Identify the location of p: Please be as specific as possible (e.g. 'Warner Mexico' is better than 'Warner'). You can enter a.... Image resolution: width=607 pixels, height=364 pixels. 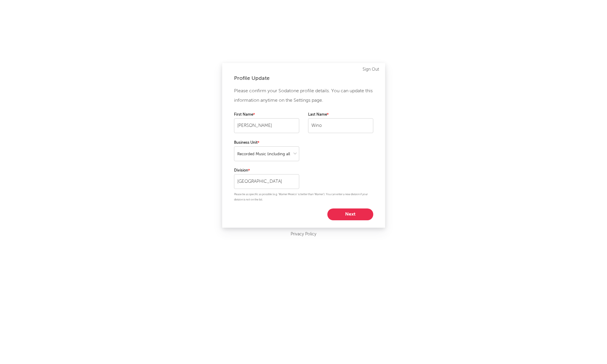
(304, 197).